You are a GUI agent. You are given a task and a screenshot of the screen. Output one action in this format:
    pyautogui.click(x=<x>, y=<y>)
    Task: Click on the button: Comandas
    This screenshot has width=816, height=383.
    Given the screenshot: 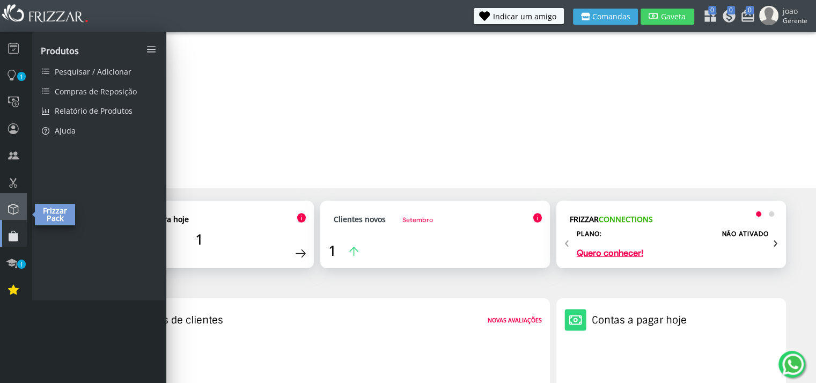 What is the action you would take?
    pyautogui.click(x=605, y=17)
    